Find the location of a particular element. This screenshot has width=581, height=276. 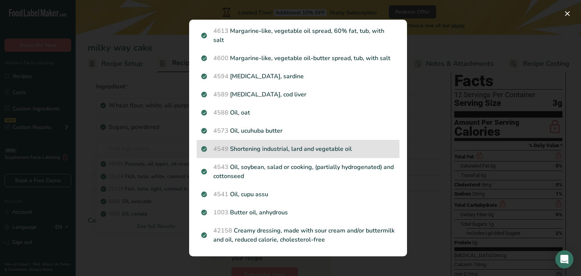

p: Margarine-like, vegetable oil-butter spread, tub, with salt is located at coordinates (298, 58).